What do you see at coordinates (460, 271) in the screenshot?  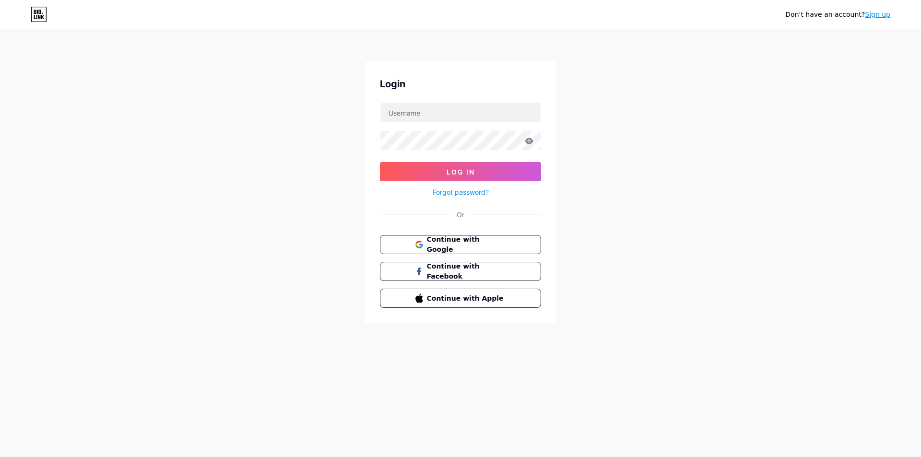 I see `button: Continue with Facebook` at bounding box center [460, 271].